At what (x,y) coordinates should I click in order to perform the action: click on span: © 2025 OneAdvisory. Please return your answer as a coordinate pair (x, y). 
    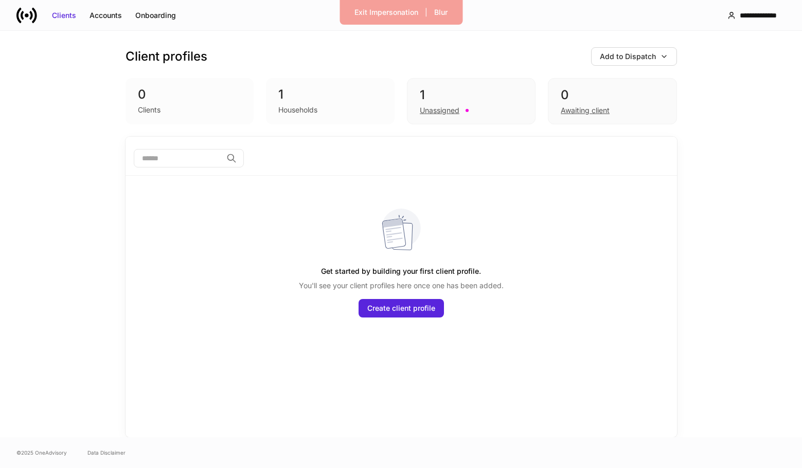
    Looking at the image, I should click on (42, 453).